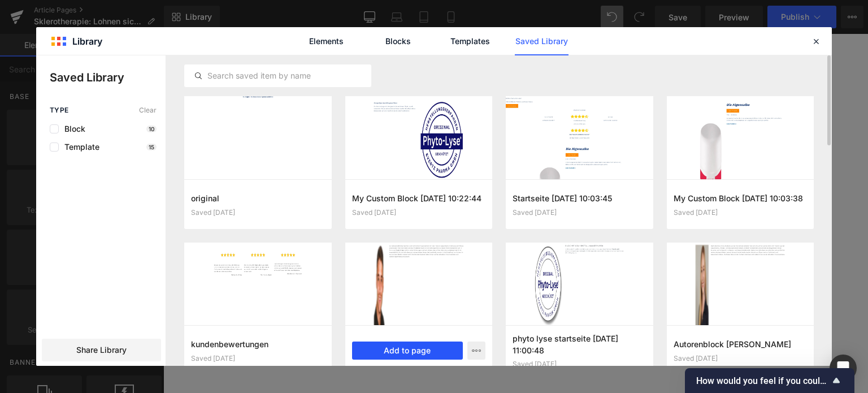 This screenshot has height=393, width=868. What do you see at coordinates (326, 41) in the screenshot?
I see `a: Elements` at bounding box center [326, 41].